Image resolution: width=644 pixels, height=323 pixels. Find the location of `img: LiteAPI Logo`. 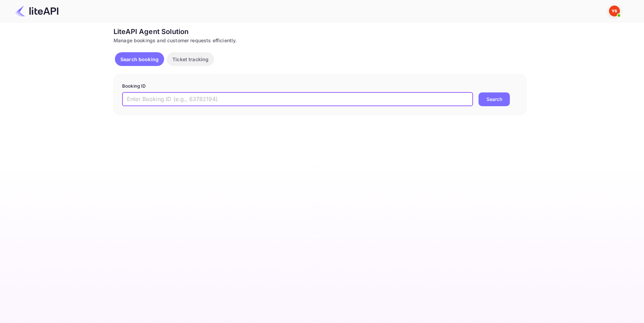

img: LiteAPI Logo is located at coordinates (37, 11).